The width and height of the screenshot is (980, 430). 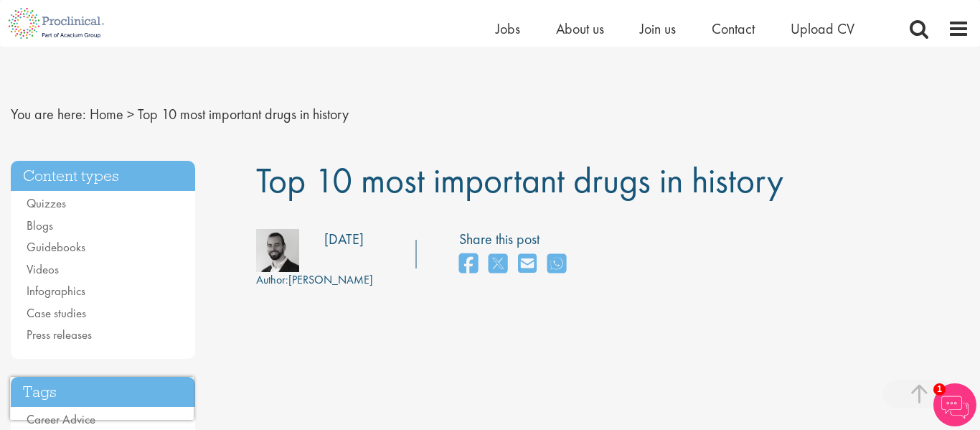 What do you see at coordinates (955, 404) in the screenshot?
I see `img: Chatbot` at bounding box center [955, 404].